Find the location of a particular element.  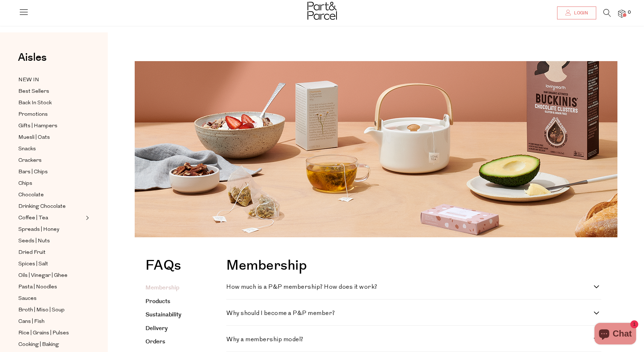

h4: How much is a P&P membership? How does it work? is located at coordinates (410, 287).